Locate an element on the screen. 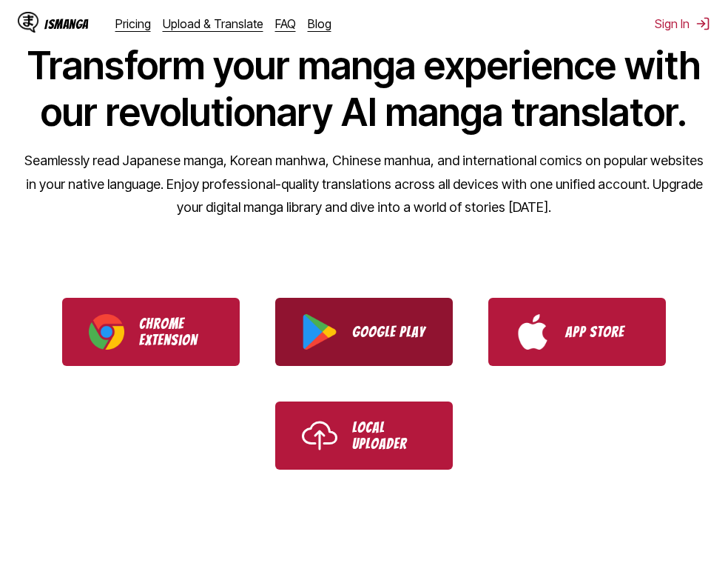 This screenshot has width=728, height=566. p: Chrome Extension is located at coordinates (176, 332).